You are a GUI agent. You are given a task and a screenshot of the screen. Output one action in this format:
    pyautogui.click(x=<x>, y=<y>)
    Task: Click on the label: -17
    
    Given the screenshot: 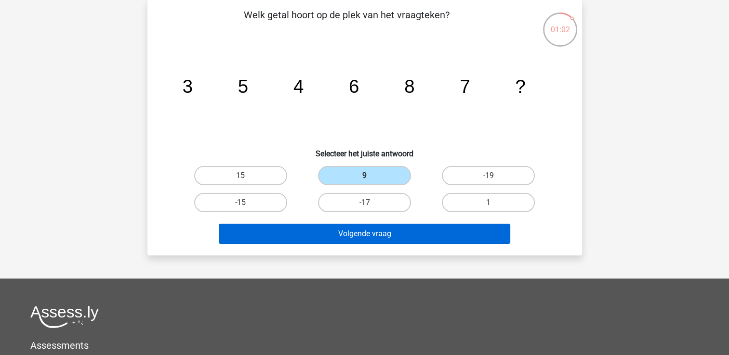 What is the action you would take?
    pyautogui.click(x=364, y=203)
    